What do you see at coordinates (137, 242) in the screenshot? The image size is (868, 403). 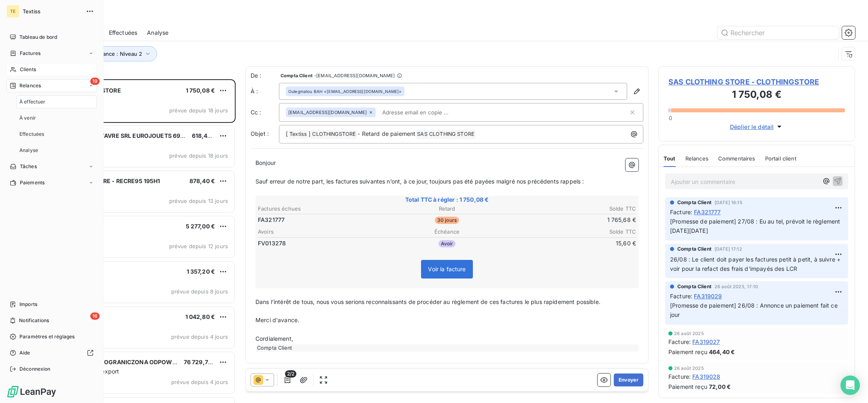 I see `div: grid` at bounding box center [137, 242].